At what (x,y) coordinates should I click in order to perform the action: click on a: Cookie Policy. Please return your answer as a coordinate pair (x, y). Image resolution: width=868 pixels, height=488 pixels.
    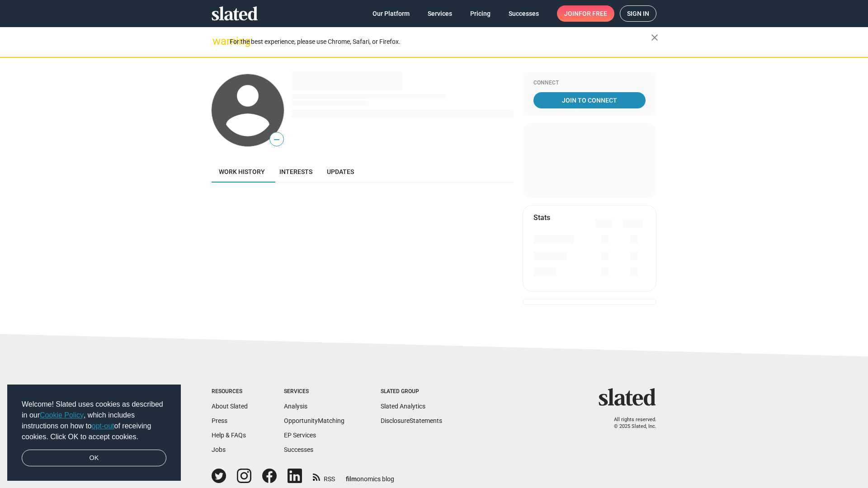
    Looking at the image, I should click on (61, 415).